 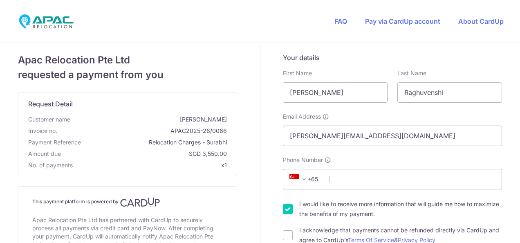 I want to click on span: Email Address, so click(x=302, y=117).